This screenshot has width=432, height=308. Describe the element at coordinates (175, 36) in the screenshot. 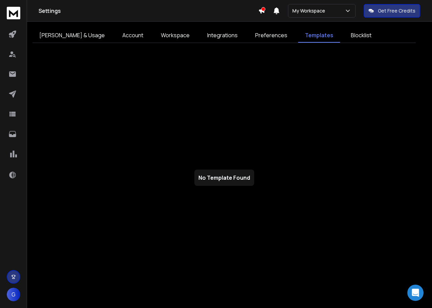

I see `a: Workspace` at that location.